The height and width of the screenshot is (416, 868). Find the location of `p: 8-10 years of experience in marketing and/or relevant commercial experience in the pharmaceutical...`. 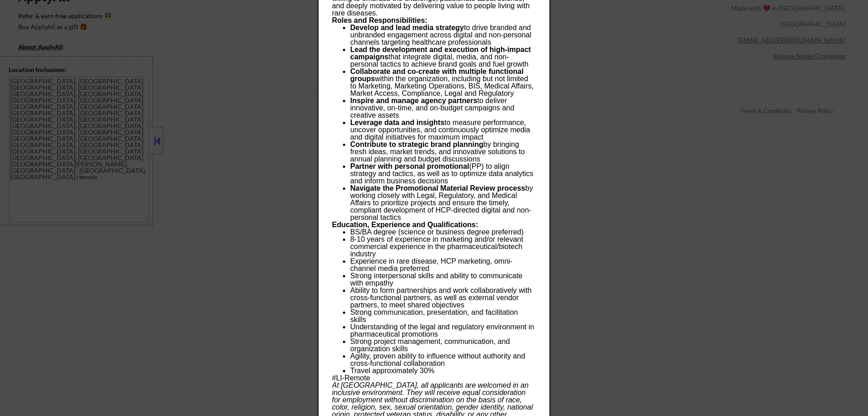

p: 8-10 years of experience in marketing and/or relevant commercial experience in the pharmaceutical... is located at coordinates (443, 247).